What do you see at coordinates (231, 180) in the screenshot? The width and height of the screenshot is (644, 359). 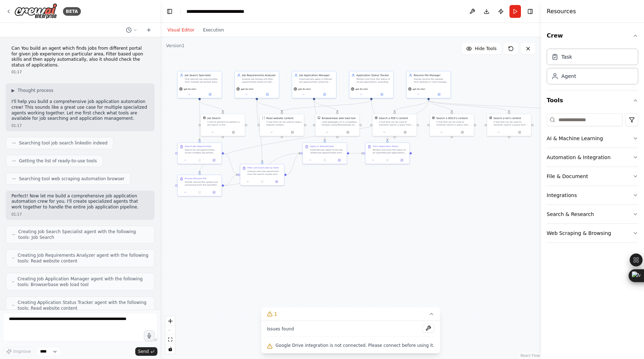 I see `g: Edge from 35286cae-8717-4b06-be63-a8af9113a92f to cbdb044d-536f-49ae-a5c8-87732199f638` at bounding box center [231, 180].